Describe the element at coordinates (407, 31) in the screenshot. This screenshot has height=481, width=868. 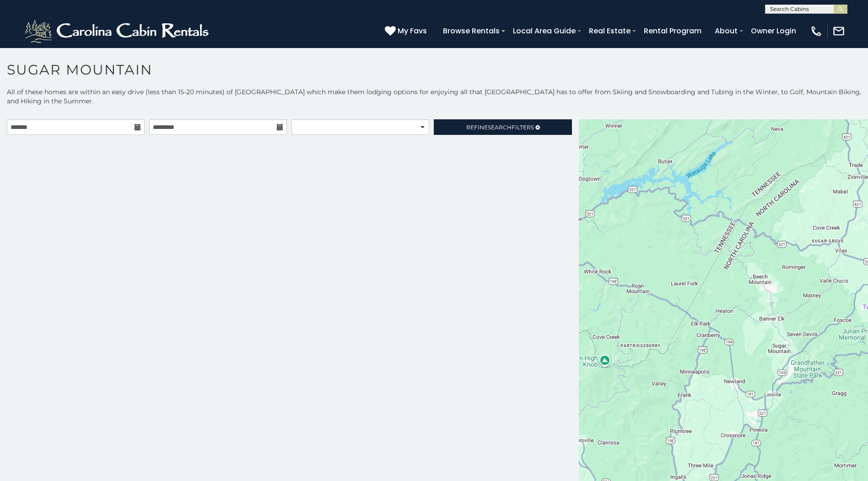
I see `a: My Favs` at that location.